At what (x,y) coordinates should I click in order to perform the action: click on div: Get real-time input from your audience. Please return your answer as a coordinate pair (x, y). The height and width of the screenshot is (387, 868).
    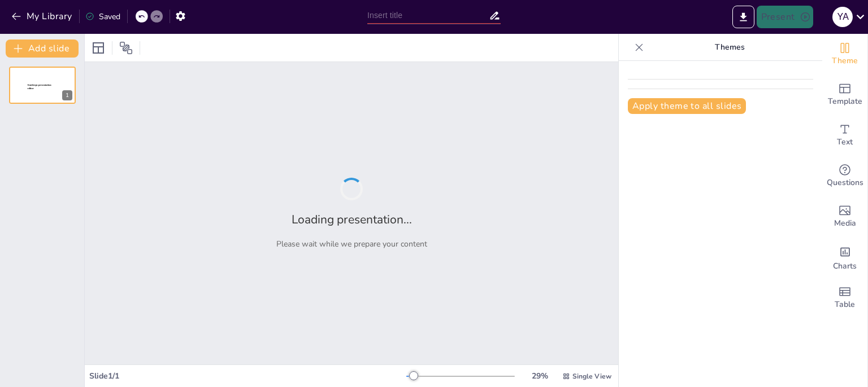
    Looking at the image, I should click on (845, 176).